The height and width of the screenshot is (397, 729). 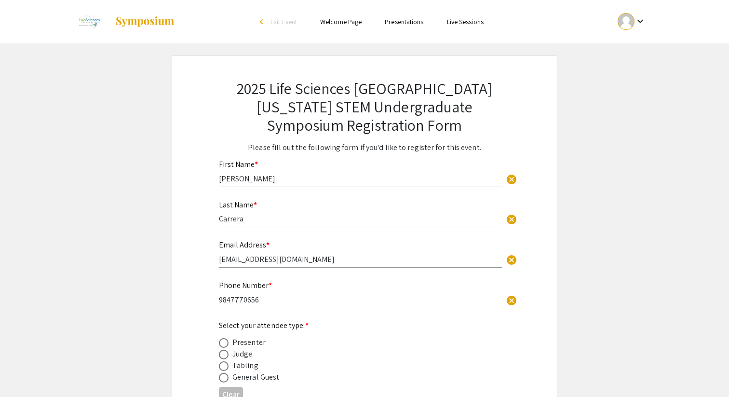 I want to click on span: Exit Event, so click(x=283, y=22).